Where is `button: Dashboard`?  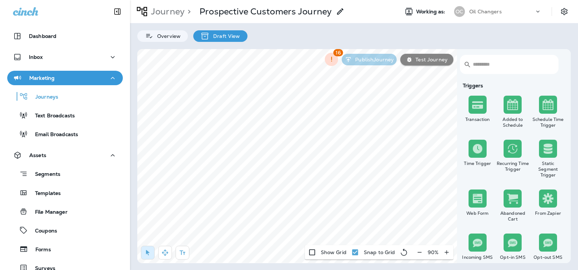
button: Dashboard is located at coordinates (65, 36).